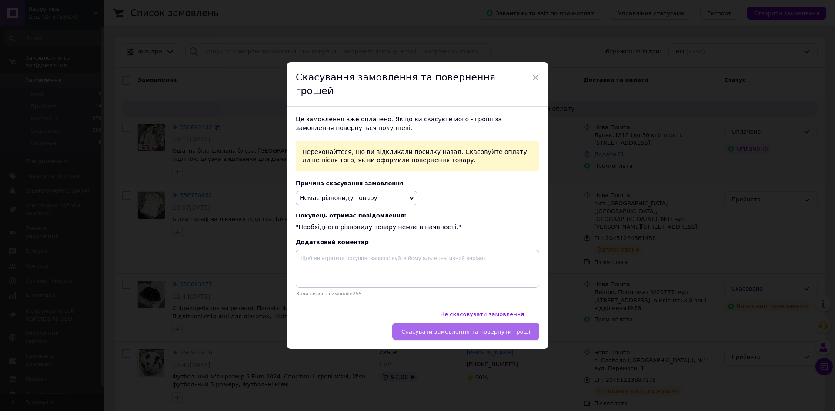  Describe the element at coordinates (417, 123) in the screenshot. I see `div: Це замовлення вже оплачено. Якщо ви скасуєте його - гроші за замовлення повернуться покупцеві.` at that location.